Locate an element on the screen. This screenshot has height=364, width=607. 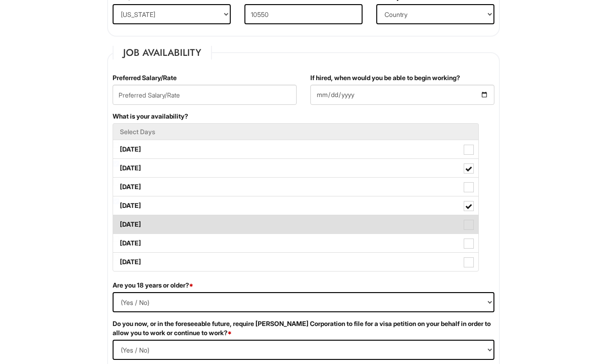
legend: Job Availability is located at coordinates (162, 53).